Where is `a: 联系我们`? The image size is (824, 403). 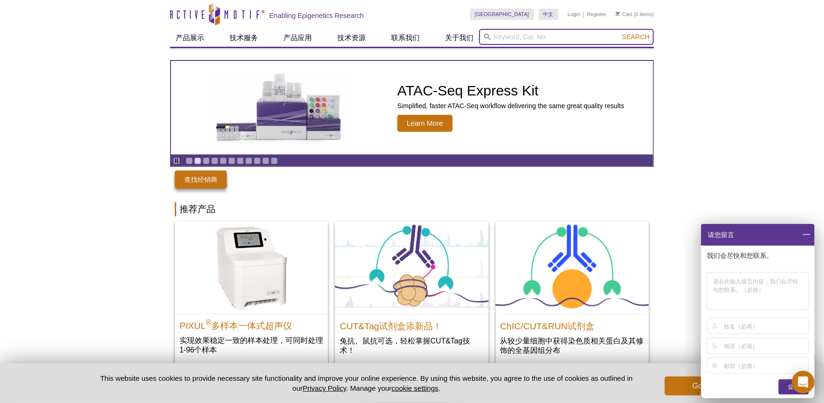
a: 联系我们 is located at coordinates (405, 38).